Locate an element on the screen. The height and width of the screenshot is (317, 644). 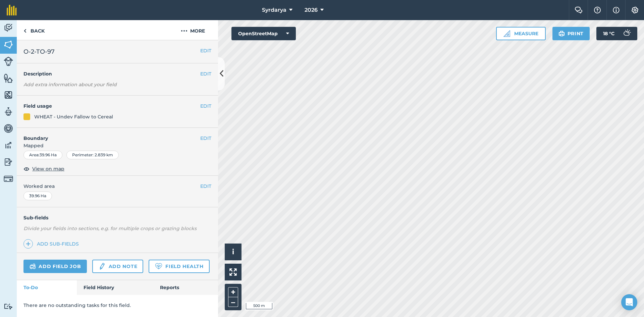
h4: Sub-fields is located at coordinates (117, 217).